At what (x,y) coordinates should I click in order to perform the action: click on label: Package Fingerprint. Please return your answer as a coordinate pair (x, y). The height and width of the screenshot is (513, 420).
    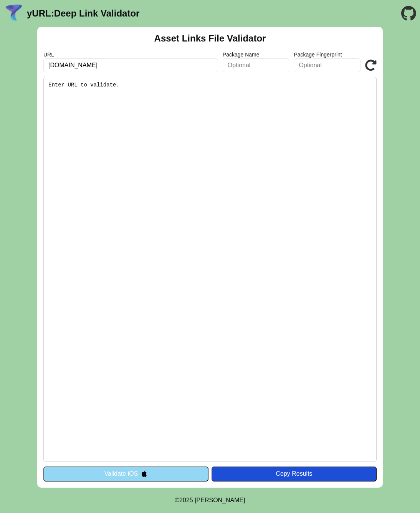
    Looking at the image, I should click on (327, 55).